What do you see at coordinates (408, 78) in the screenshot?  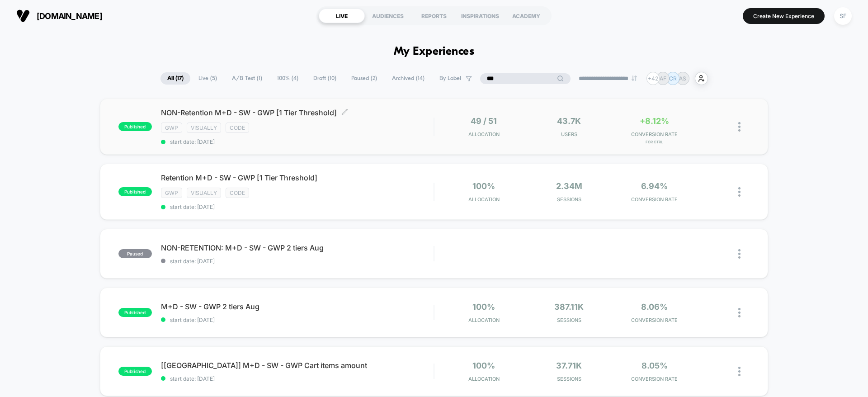 I see `span: Archived ( 14 )` at bounding box center [408, 78].